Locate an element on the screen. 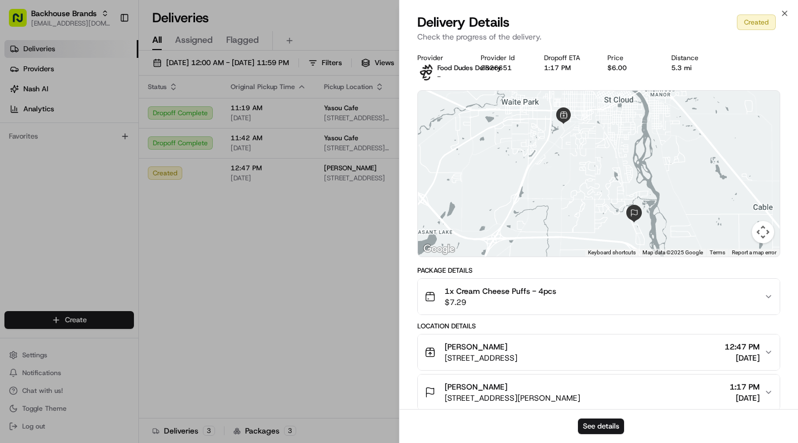 The height and width of the screenshot is (443, 798). span: 12:47 PM is located at coordinates (742, 346).